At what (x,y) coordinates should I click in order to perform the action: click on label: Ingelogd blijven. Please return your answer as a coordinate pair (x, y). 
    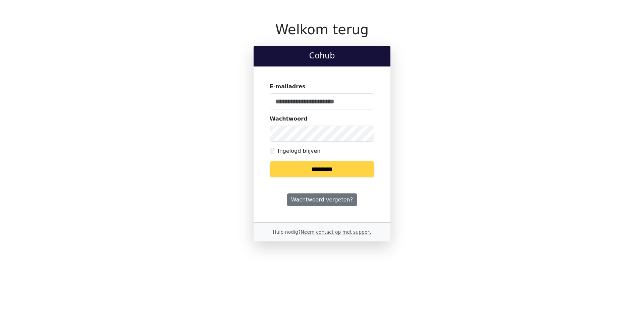
    Looking at the image, I should click on (299, 151).